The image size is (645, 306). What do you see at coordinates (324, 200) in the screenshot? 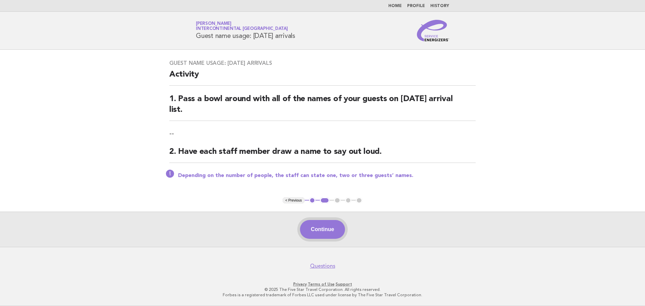
I see `button: 2` at bounding box center [324, 200].